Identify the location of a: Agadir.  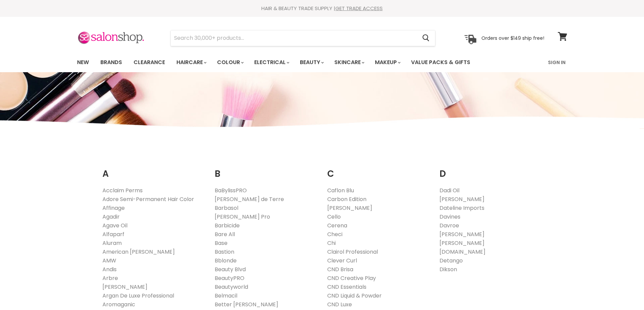
(111, 217).